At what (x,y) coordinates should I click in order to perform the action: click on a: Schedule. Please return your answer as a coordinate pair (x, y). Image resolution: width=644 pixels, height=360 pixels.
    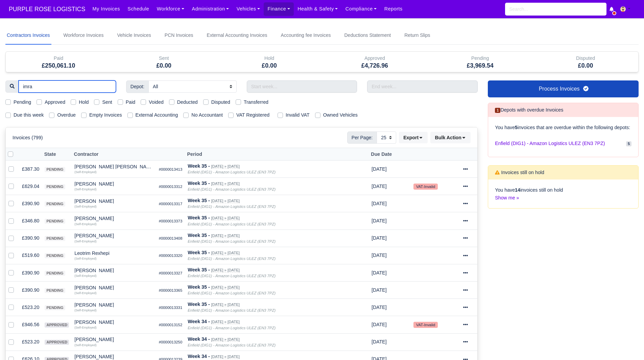
    Looking at the image, I should click on (138, 9).